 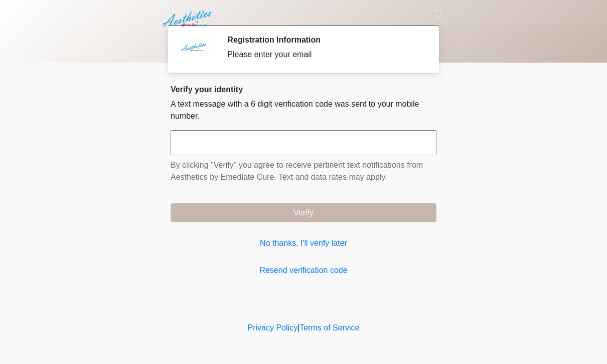 What do you see at coordinates (303, 270) in the screenshot?
I see `a: Resend verification code` at bounding box center [303, 270].